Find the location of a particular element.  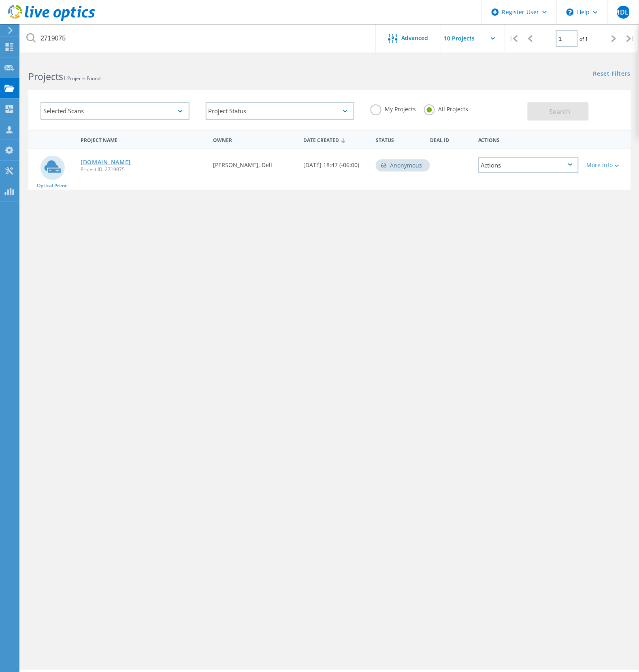

div: More Info is located at coordinates (607, 165).